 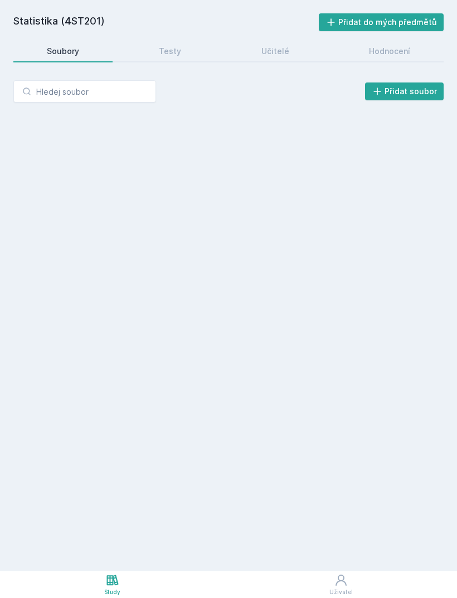 I want to click on div: Study, so click(x=112, y=592).